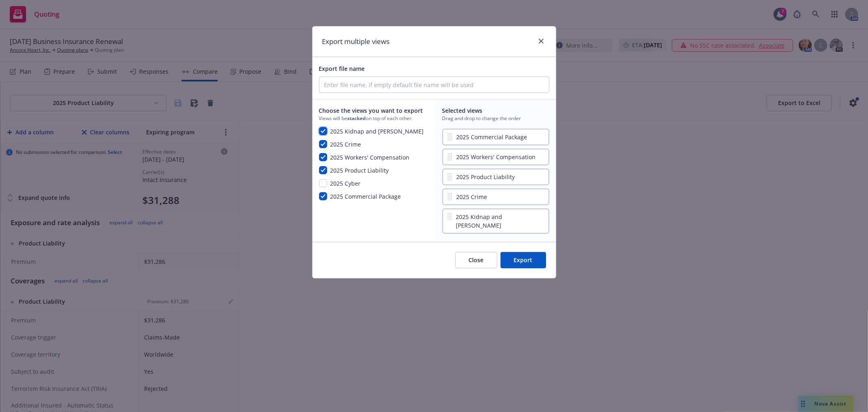 The width and height of the screenshot is (868, 412). I want to click on button: 2025 Commercial Package, so click(360, 197).